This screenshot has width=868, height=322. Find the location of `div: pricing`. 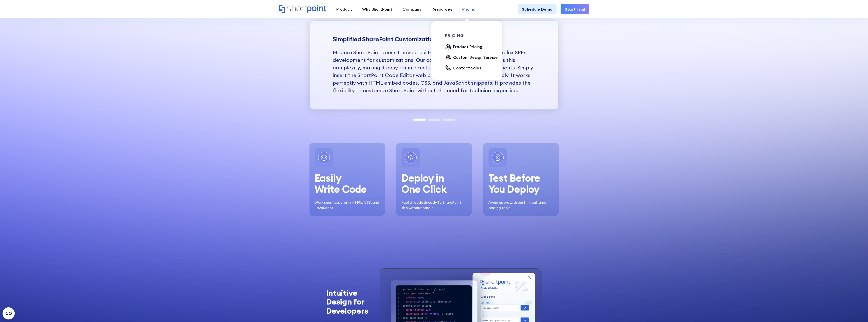

div: pricing is located at coordinates (473, 35).